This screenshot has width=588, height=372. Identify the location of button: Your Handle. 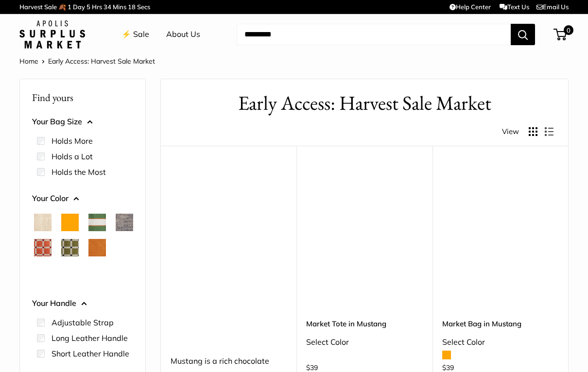
(82, 303).